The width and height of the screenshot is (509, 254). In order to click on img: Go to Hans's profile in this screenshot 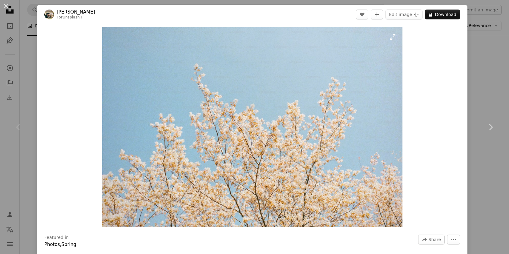, I will do `click(49, 14)`.